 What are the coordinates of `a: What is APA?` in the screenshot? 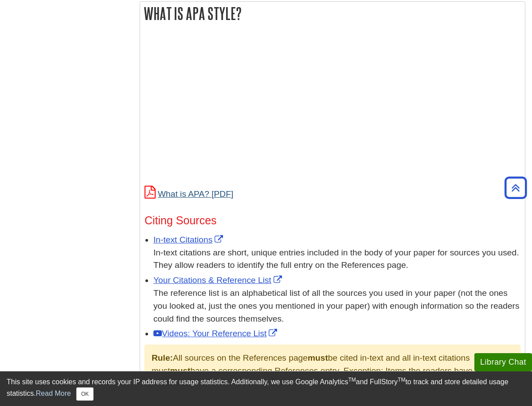 It's located at (189, 194).